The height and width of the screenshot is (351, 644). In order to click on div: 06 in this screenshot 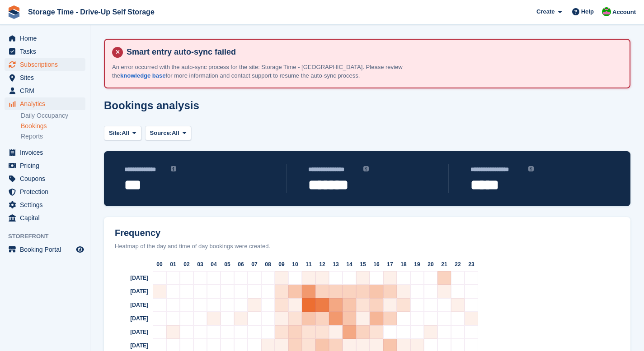, I will do `click(241, 265)`.